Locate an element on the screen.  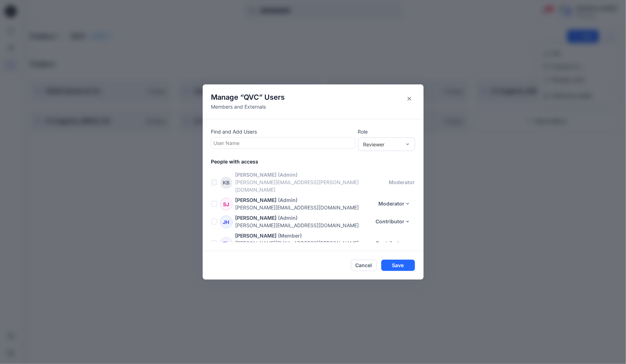
span: QVC is located at coordinates (251, 97).